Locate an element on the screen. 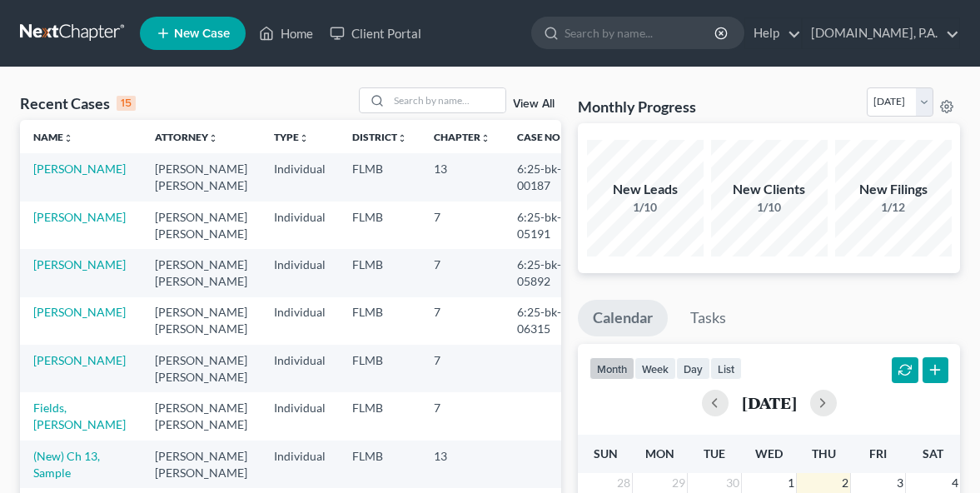 The height and width of the screenshot is (493, 980). span: Thu is located at coordinates (824, 454).